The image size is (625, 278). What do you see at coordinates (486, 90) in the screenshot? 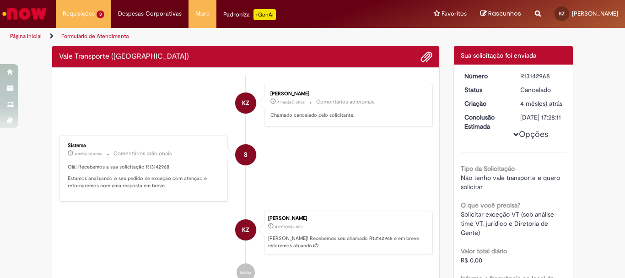
I see `dt: Status` at bounding box center [486, 90].